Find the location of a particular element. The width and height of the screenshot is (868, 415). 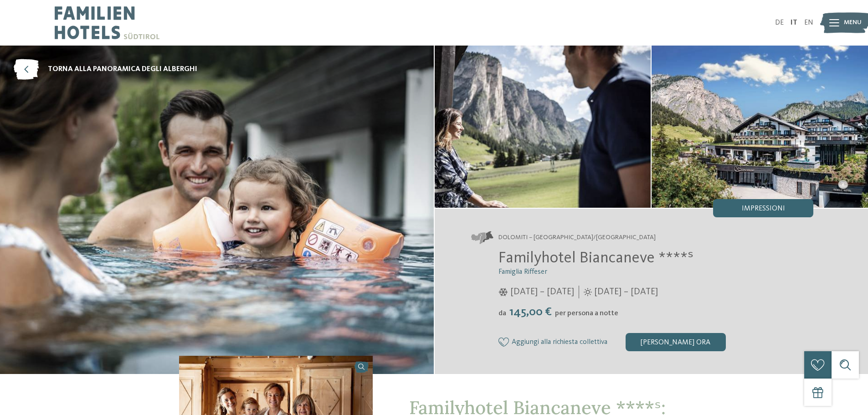

span: Impressioni is located at coordinates (764, 209).